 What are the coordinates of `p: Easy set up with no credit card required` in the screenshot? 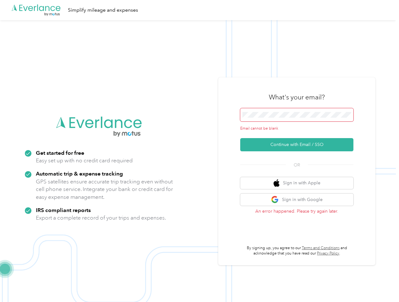 It's located at (84, 160).